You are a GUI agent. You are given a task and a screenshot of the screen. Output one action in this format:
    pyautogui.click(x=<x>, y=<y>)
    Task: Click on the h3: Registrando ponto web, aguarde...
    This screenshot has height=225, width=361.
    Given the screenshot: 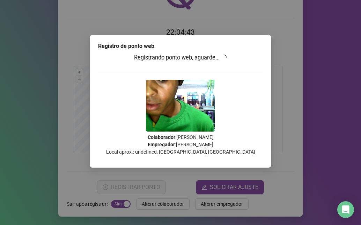 What is the action you would take?
    pyautogui.click(x=181, y=58)
    